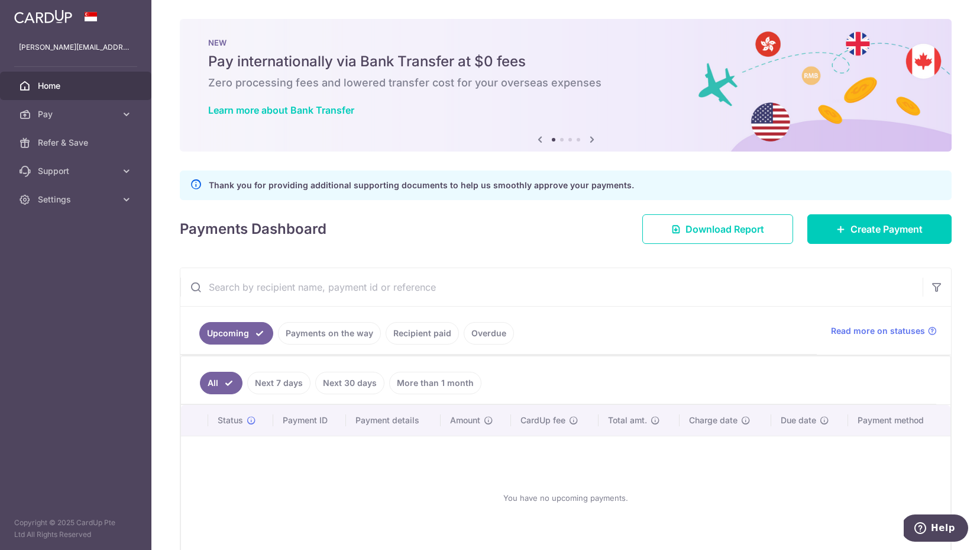 The image size is (980, 550). Describe the element at coordinates (309, 420) in the screenshot. I see `th: Payment ID` at that location.